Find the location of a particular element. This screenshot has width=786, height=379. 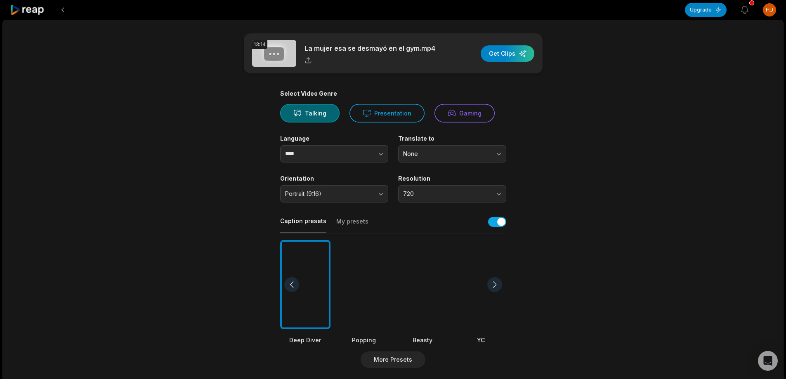

button: Gaming is located at coordinates (464, 113).